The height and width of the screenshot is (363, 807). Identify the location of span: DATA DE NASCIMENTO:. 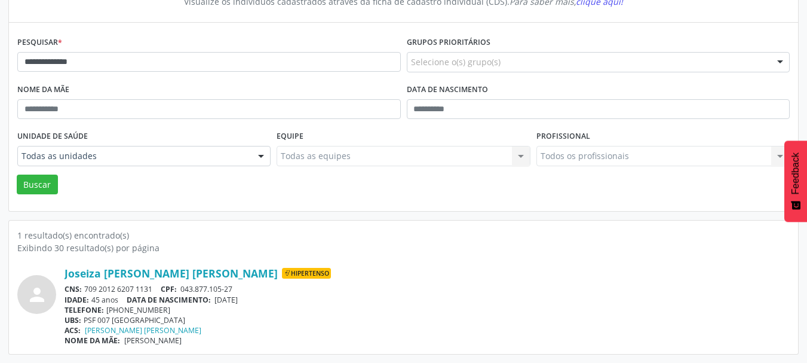
(168, 299).